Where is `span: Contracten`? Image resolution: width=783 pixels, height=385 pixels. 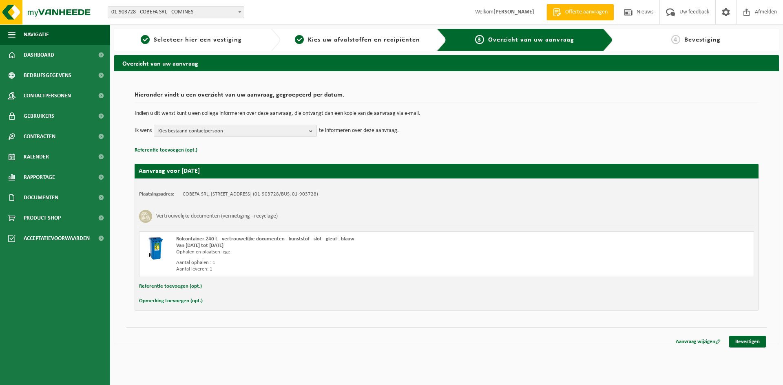 span: Contracten is located at coordinates (40, 137).